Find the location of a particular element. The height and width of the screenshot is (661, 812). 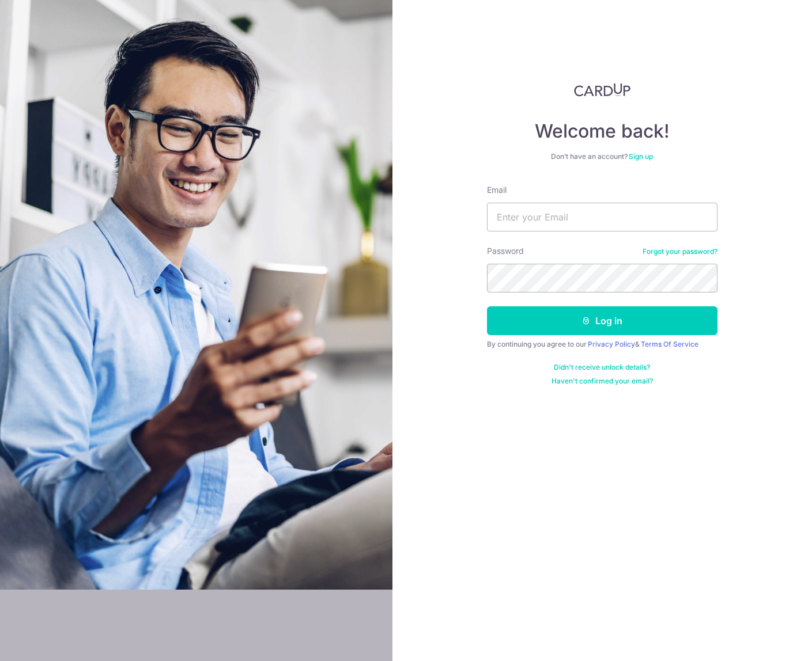

a: Forgot your password? is located at coordinates (680, 252).